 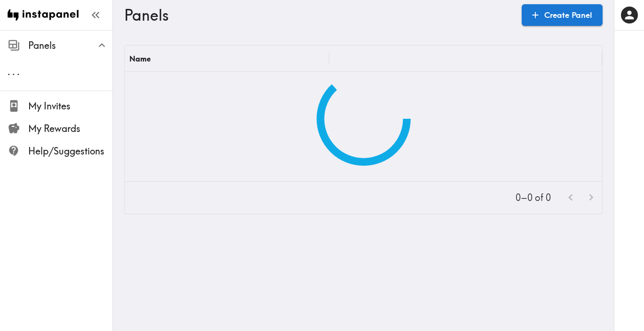 I want to click on h3: Panels, so click(x=319, y=15).